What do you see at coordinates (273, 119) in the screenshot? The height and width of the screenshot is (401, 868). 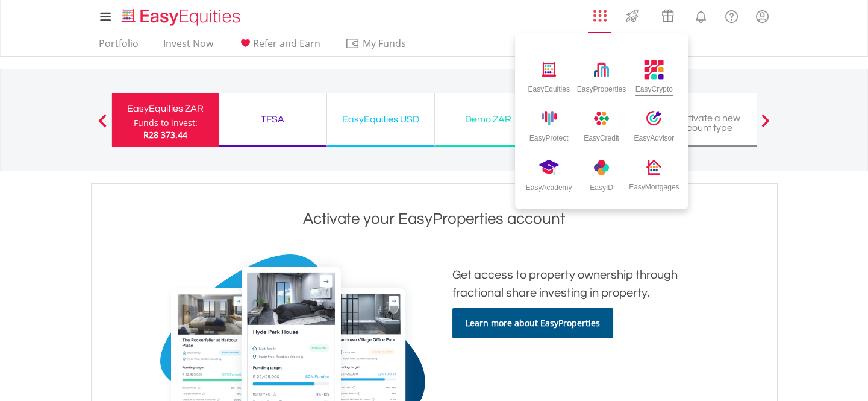 I see `div: TFSA` at bounding box center [273, 119].